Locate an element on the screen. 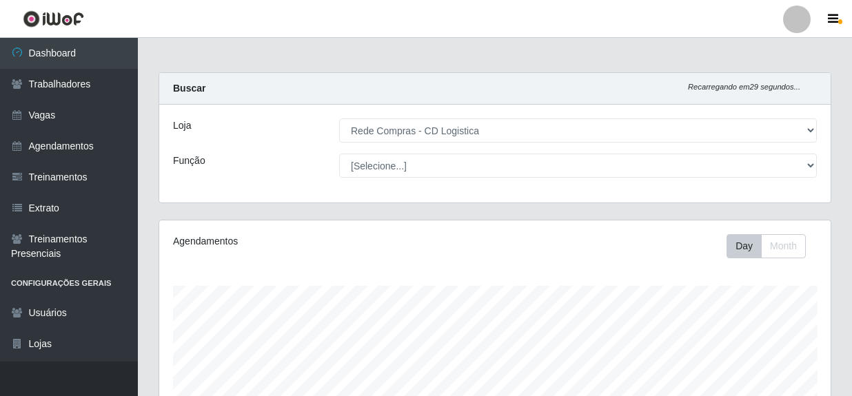  i: Recarregando em 29 segundos... is located at coordinates (743, 87).